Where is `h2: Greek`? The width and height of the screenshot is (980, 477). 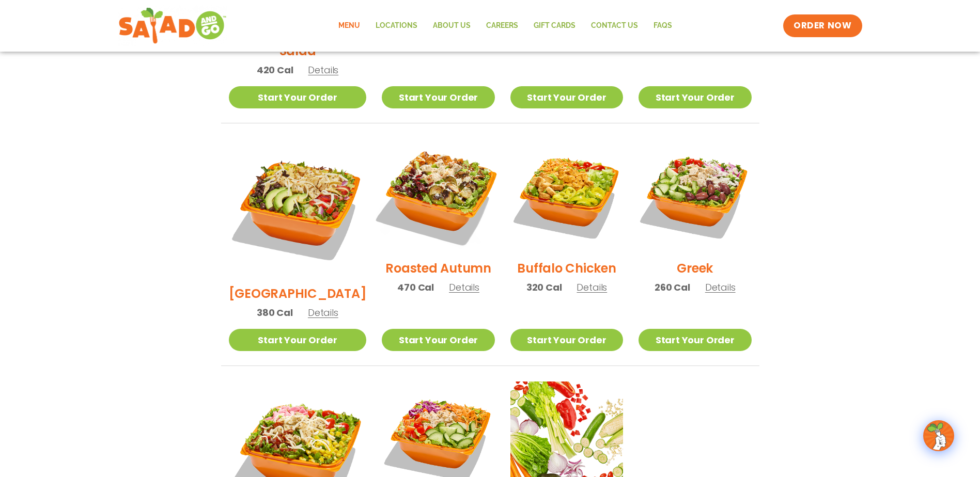
h2: Greek is located at coordinates (695, 268).